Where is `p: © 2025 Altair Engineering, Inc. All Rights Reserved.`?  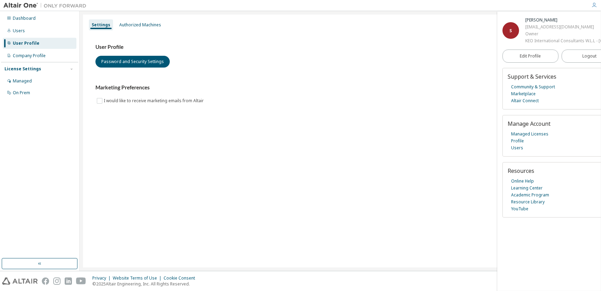 p: © 2025 Altair Engineering, Inc. All Rights Reserved. is located at coordinates (146, 283).